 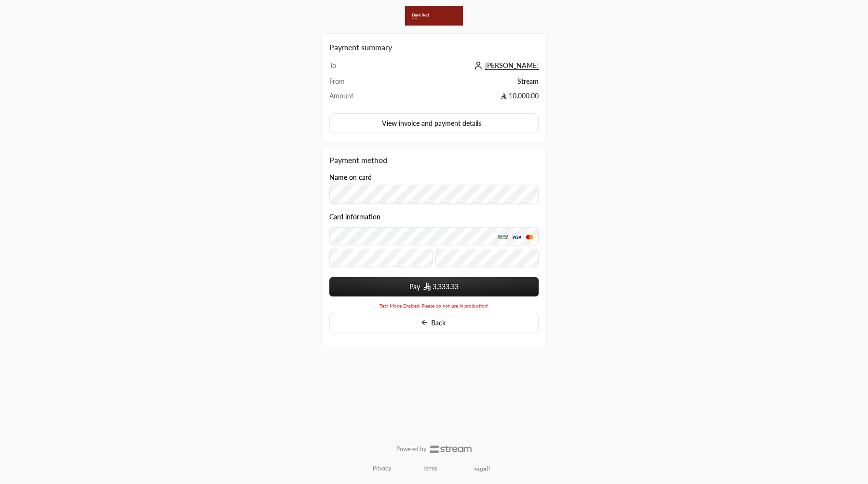 What do you see at coordinates (434, 323) in the screenshot?
I see `button: Back` at bounding box center [434, 323].